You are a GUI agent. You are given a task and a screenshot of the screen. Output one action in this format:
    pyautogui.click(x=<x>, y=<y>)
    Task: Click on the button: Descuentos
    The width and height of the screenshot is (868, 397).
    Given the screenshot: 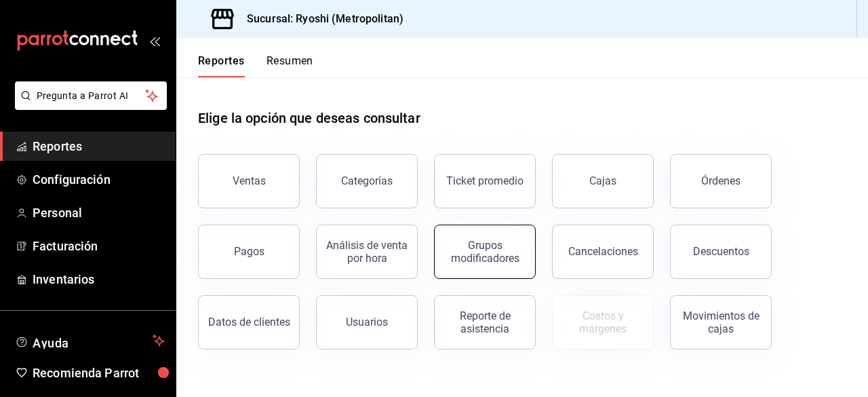 What is the action you would take?
    pyautogui.click(x=721, y=251)
    